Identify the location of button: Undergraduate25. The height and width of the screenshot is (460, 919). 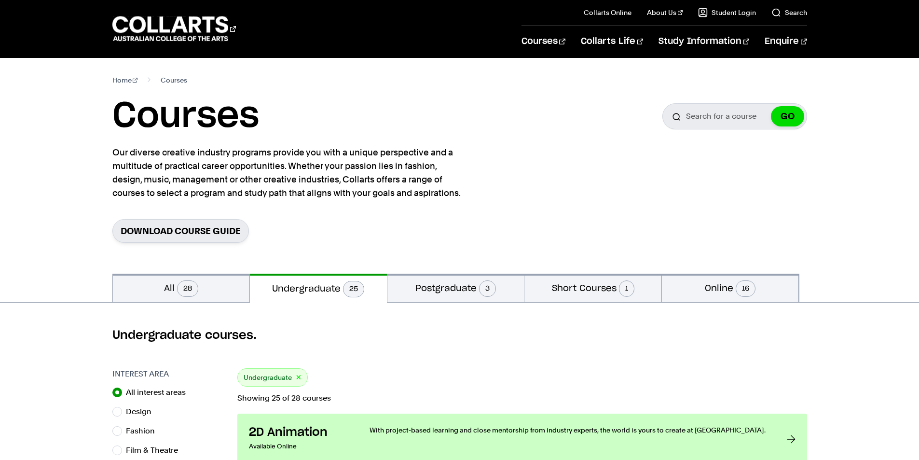
(318, 288).